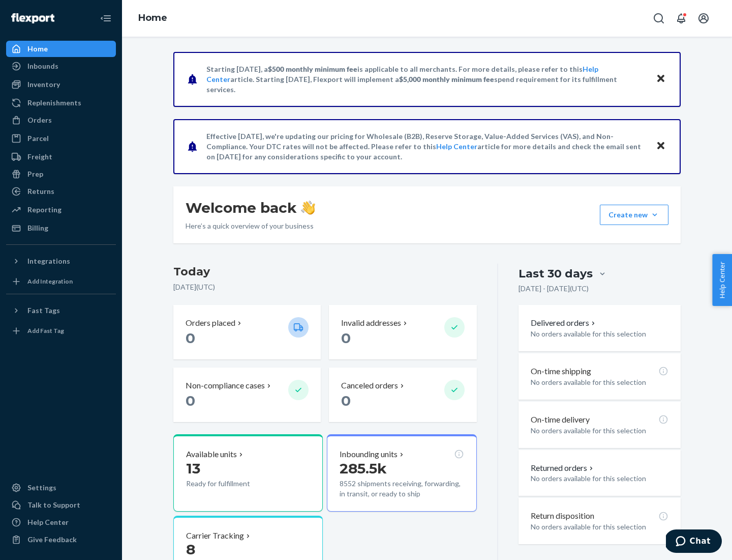 The width and height of the screenshot is (732, 560). I want to click on div: Give Feedback, so click(52, 539).